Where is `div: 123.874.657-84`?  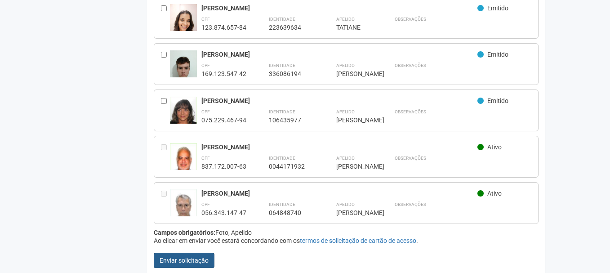
div: 123.874.657-84 is located at coordinates (224, 27).